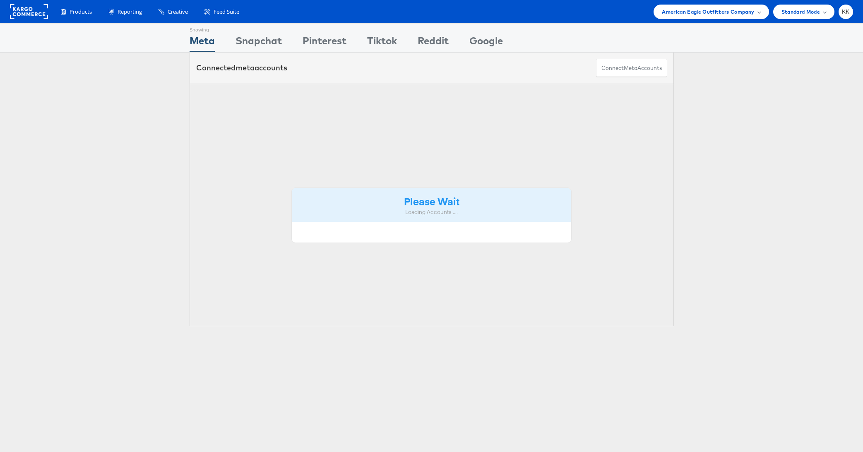  What do you see at coordinates (708, 12) in the screenshot?
I see `span: American Eagle Outfitters Company` at bounding box center [708, 12].